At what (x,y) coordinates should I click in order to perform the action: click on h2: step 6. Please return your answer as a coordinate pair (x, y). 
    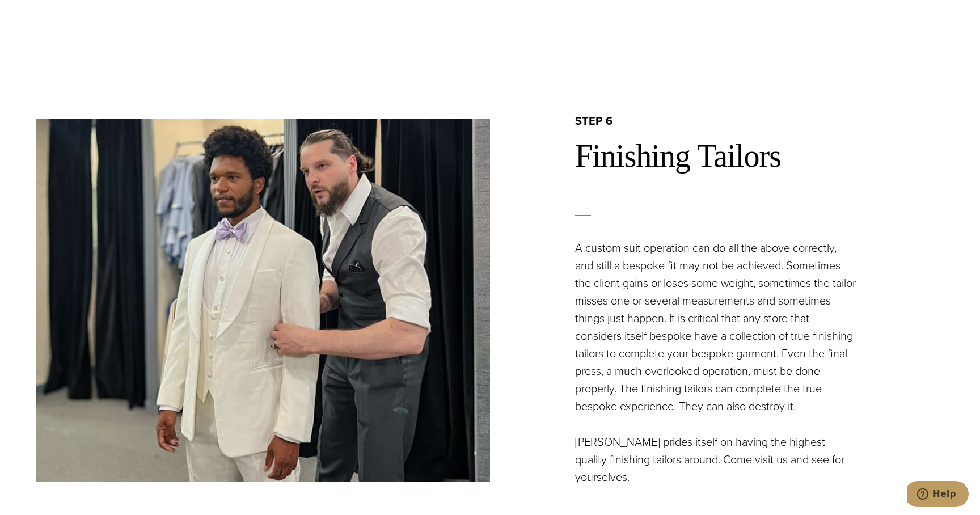
    Looking at the image, I should click on (759, 120).